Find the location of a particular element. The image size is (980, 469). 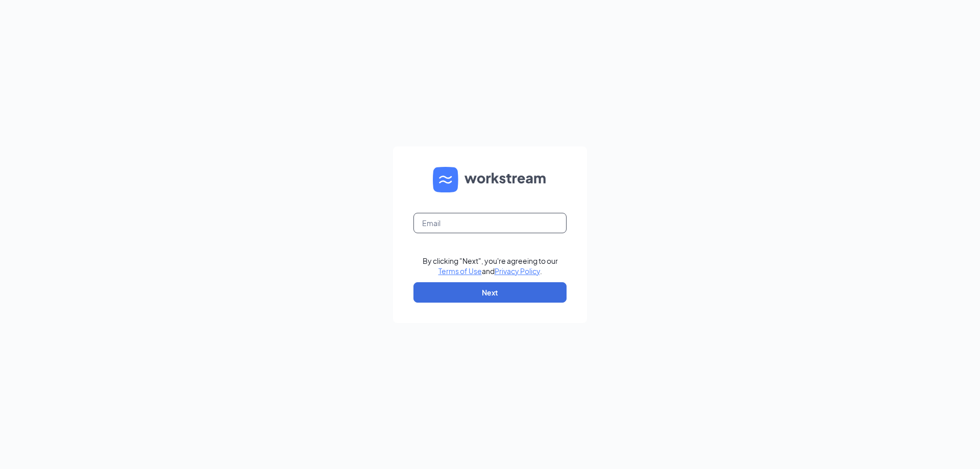

button: Next is located at coordinates (490, 292).